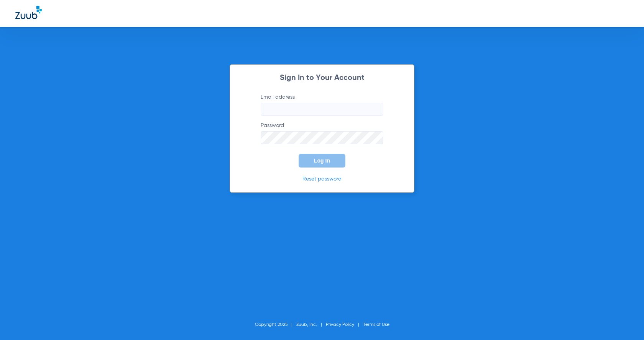 The height and width of the screenshot is (340, 644). What do you see at coordinates (340, 325) in the screenshot?
I see `a: Privacy Policy` at bounding box center [340, 325].